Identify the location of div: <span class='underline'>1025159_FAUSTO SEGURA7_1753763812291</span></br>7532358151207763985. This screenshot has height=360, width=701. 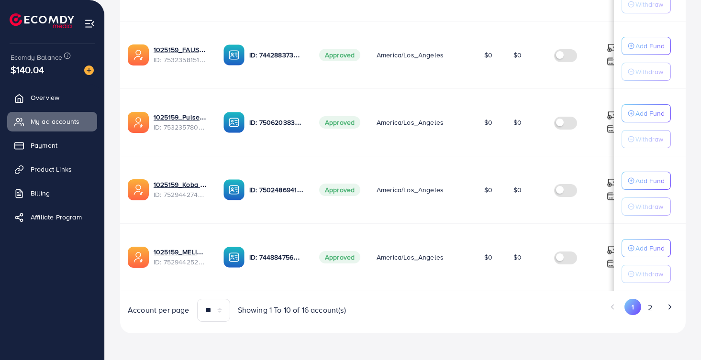
(181, 55).